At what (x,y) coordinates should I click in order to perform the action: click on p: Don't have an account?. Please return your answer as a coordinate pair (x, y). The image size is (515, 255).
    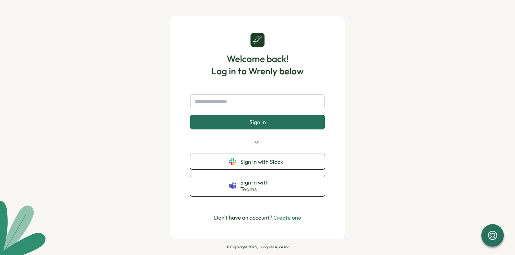
    Looking at the image, I should click on (258, 217).